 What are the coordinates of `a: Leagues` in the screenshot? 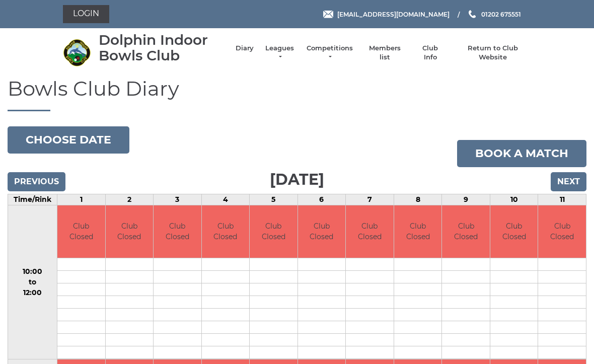 It's located at (279, 53).